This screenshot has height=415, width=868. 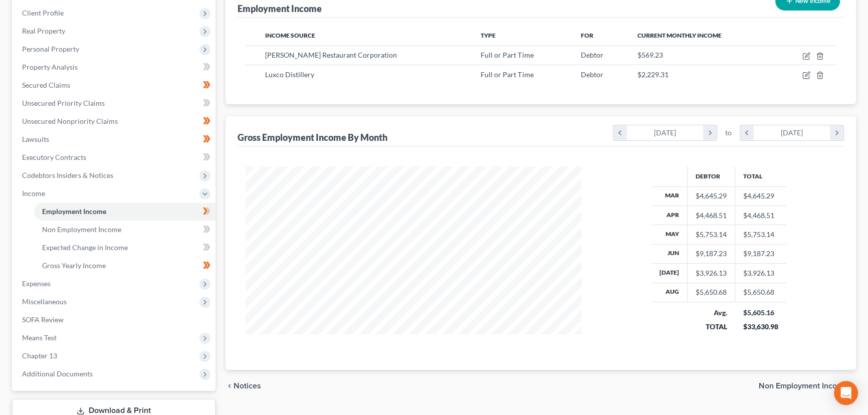 What do you see at coordinates (57, 373) in the screenshot?
I see `span: Additional Documents` at bounding box center [57, 373].